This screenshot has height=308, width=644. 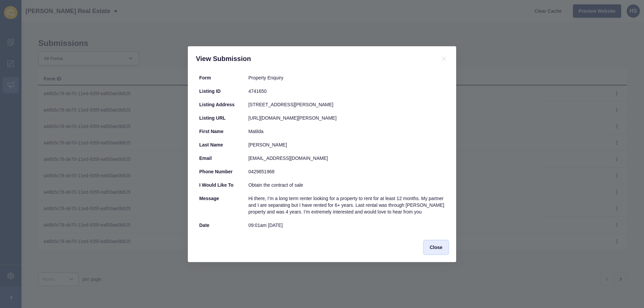 I want to click on b: Email, so click(x=205, y=158).